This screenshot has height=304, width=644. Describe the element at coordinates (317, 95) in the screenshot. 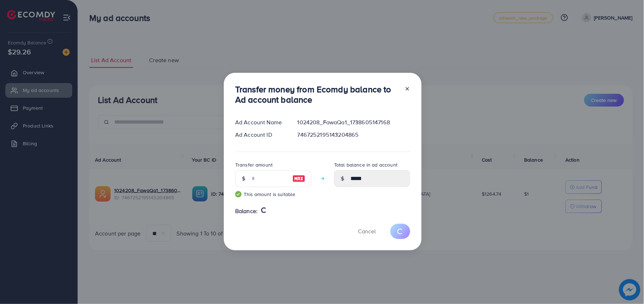

I see `h3: Transfer money from Ecomdy balance to Ad account balance` at that location.